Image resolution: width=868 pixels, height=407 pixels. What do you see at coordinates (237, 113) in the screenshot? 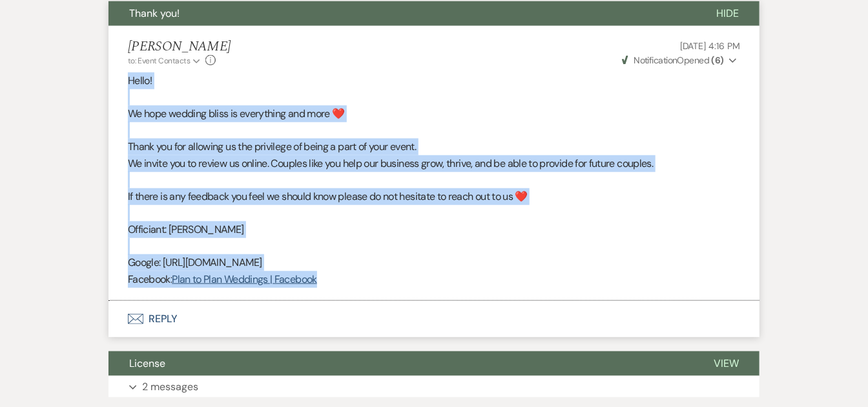
I see `span: We hope wedding bliss is everything and more ❤️` at bounding box center [237, 113].